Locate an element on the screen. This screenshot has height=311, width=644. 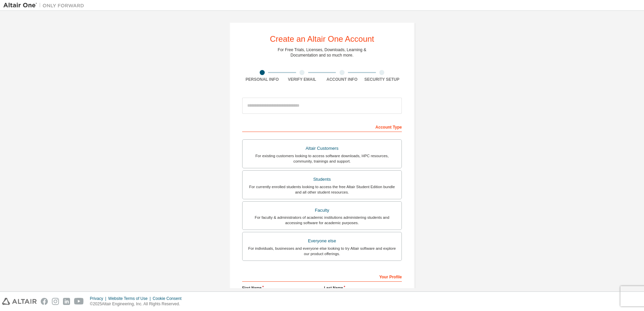
div: For faculty & administrators of academic institutions administering students and accessing softwa... is located at coordinates (322, 220).